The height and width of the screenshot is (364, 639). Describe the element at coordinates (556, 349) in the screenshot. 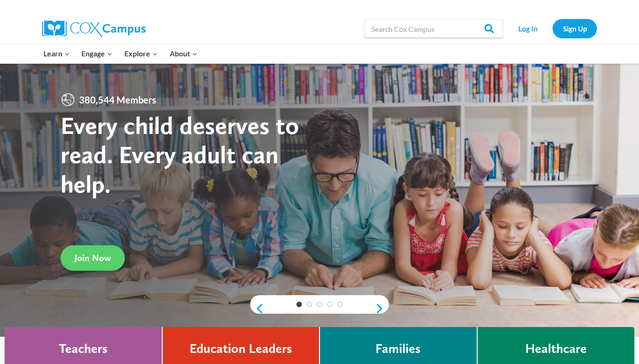

I see `h4: Healthcare` at that location.